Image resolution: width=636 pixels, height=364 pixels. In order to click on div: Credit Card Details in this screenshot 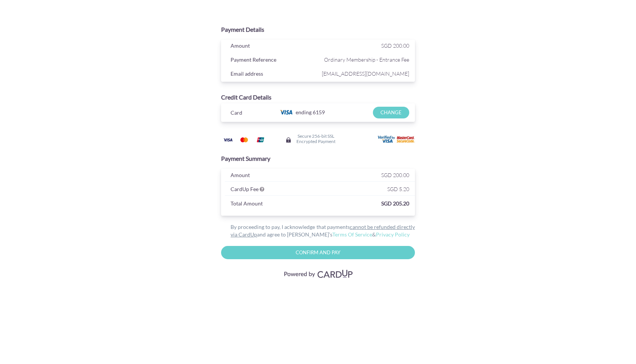, I will do `click(318, 97)`.